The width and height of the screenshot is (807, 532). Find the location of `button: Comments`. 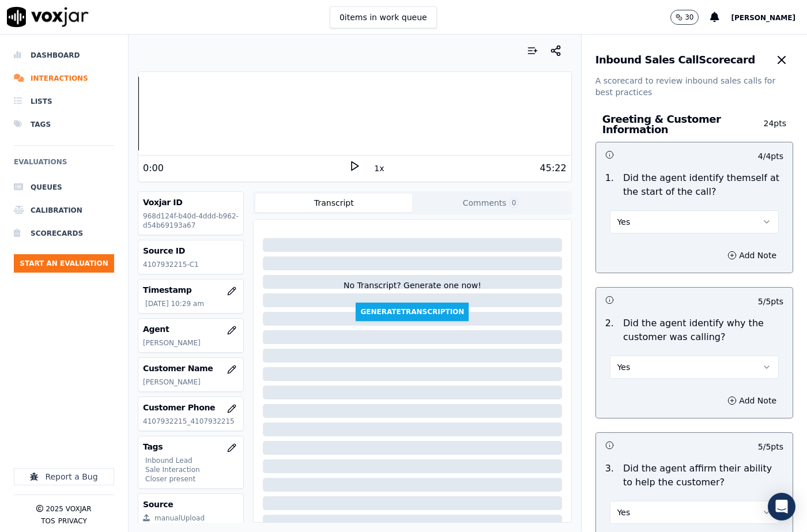

button: Comments is located at coordinates (491, 203).